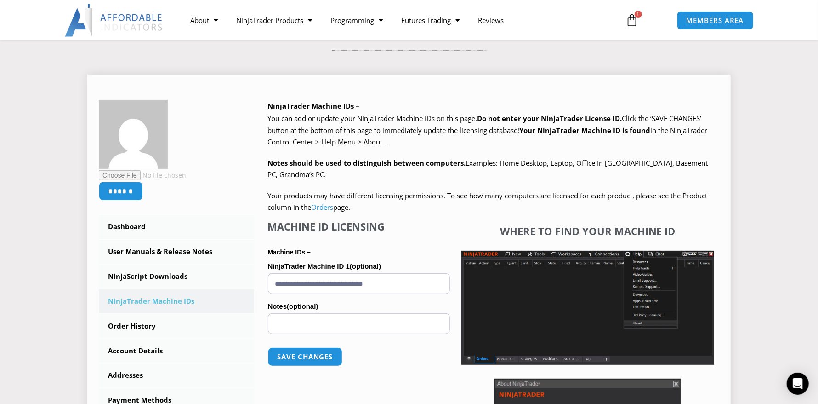  What do you see at coordinates (491, 20) in the screenshot?
I see `a: Reviews` at bounding box center [491, 20].